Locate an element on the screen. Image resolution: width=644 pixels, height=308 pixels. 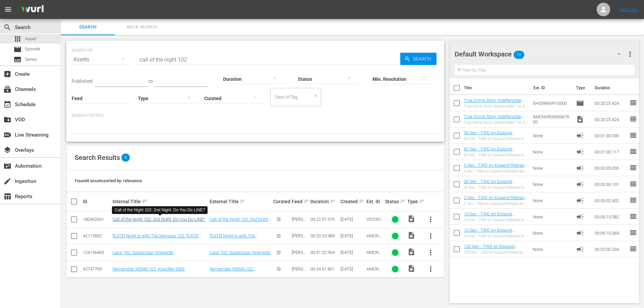
span: to is located at coordinates (151, 81).